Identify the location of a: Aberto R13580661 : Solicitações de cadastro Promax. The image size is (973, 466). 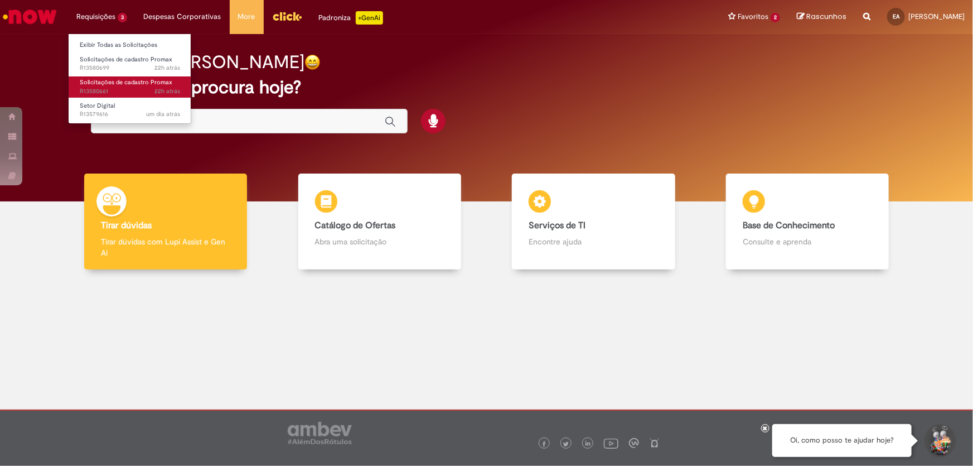
(130, 86).